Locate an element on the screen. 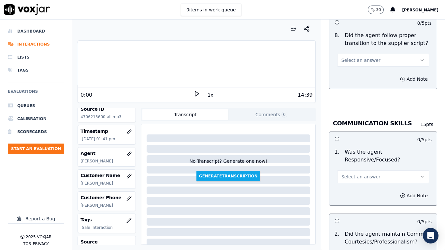 The width and height of the screenshot is (445, 250). p: Was the agent Responsive/Focused? is located at coordinates (388, 156).